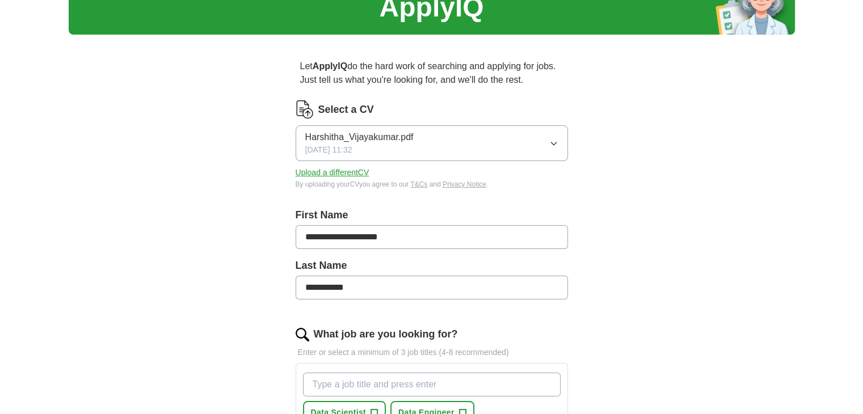 Image resolution: width=863 pixels, height=414 pixels. I want to click on span: Harshitha_Vijayakumar.pdf, so click(359, 137).